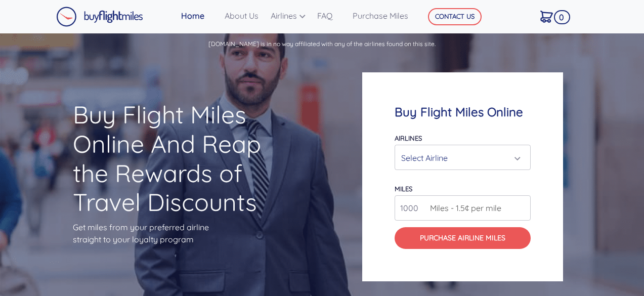 The image size is (644, 296). I want to click on span: Miles - 1.5¢ per mile, so click(463, 208).